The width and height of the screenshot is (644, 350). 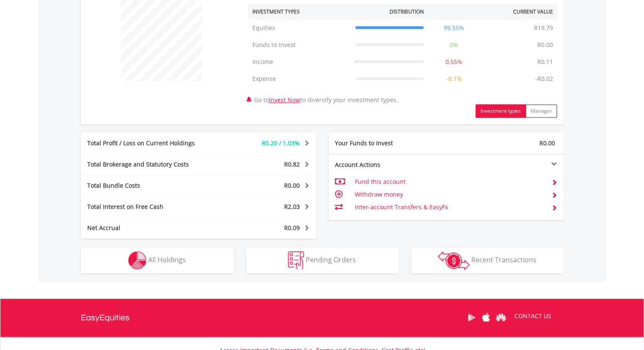 I want to click on button: Pending Orders, so click(x=322, y=261).